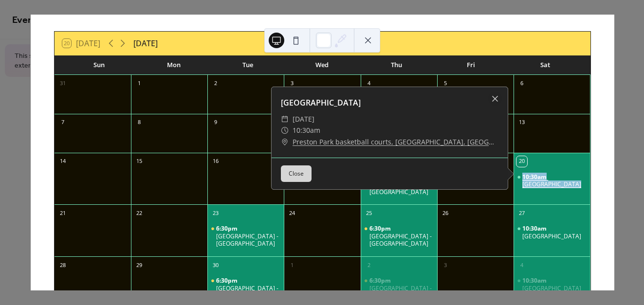  What do you see at coordinates (470, 65) in the screenshot?
I see `div: Fri` at bounding box center [470, 65].